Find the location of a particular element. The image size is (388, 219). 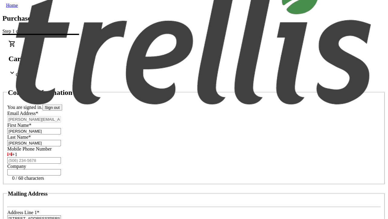

label: Address Line 1* is located at coordinates (23, 212).